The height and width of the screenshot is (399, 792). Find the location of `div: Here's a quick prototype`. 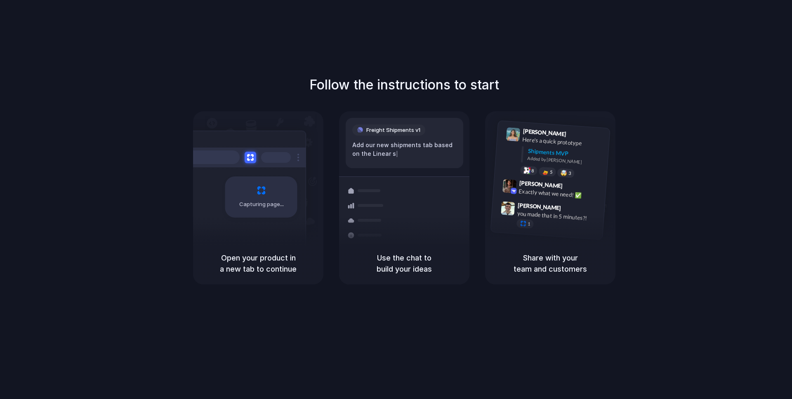

div: Here's a quick prototype is located at coordinates (564, 142).